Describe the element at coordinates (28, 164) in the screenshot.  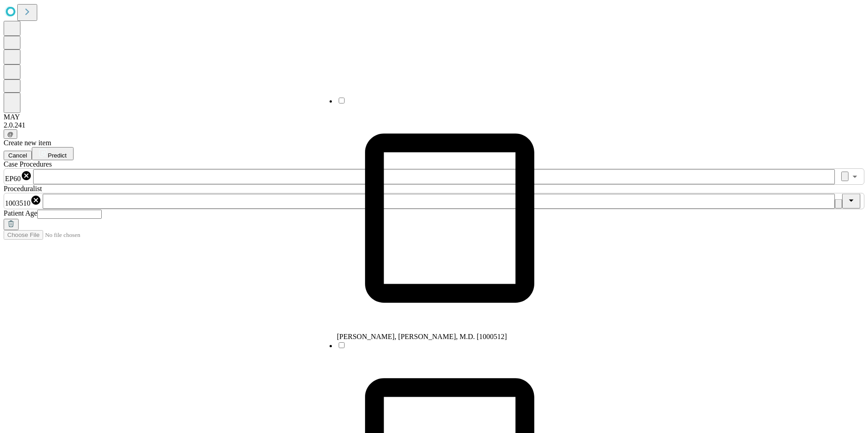
I see `span: Scheduled Procedure` at that location.